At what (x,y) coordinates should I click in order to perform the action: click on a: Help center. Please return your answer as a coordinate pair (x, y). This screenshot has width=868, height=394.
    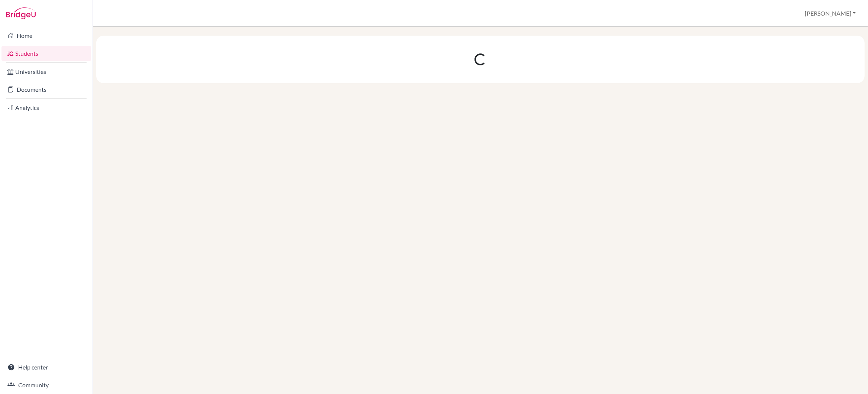
    Looking at the image, I should click on (46, 368).